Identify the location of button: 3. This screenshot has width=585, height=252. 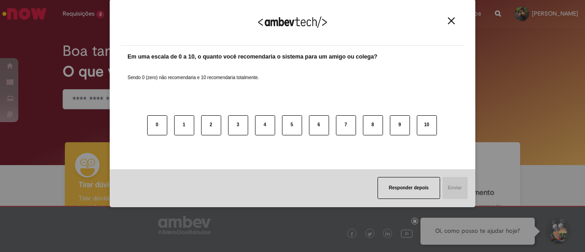
(238, 125).